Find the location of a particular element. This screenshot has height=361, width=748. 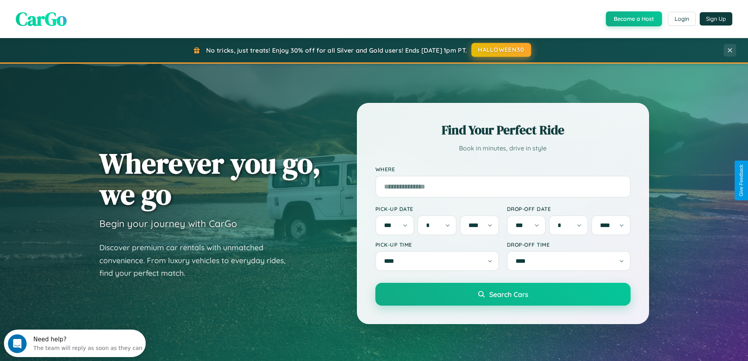

div: The team will reply as soon as they can is located at coordinates (84, 17).